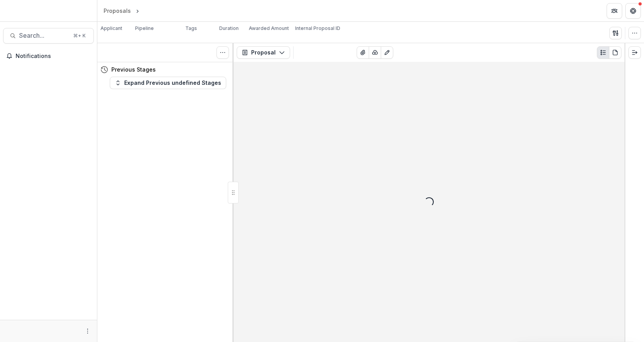  I want to click on button: Plaintext view, so click(603, 53).